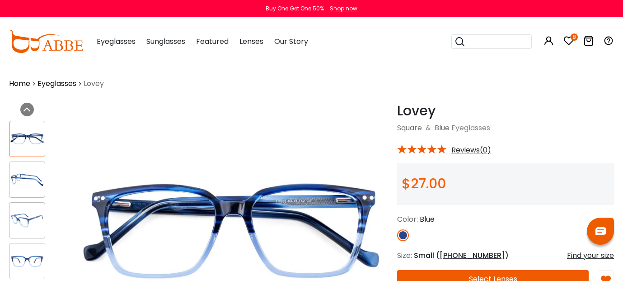 This screenshot has height=281, width=623. I want to click on span: $27.00, so click(424, 183).